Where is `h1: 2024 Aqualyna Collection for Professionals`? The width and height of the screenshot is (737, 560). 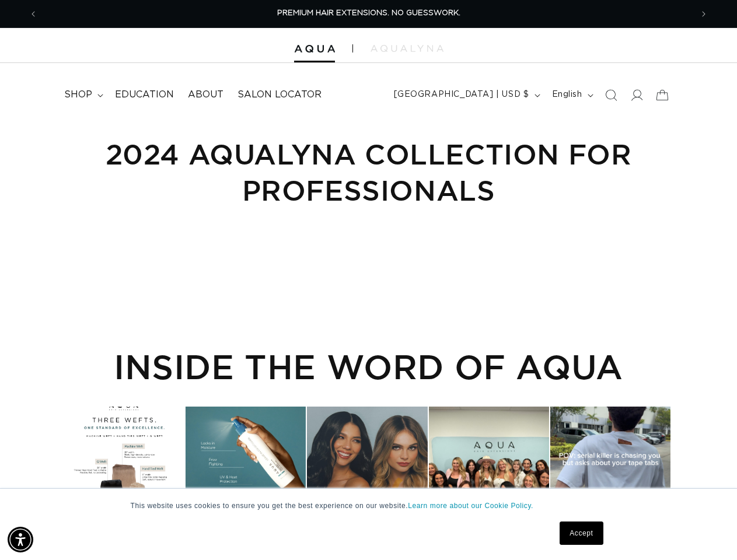
h1: 2024 Aqualyna Collection for Professionals is located at coordinates (368, 172).